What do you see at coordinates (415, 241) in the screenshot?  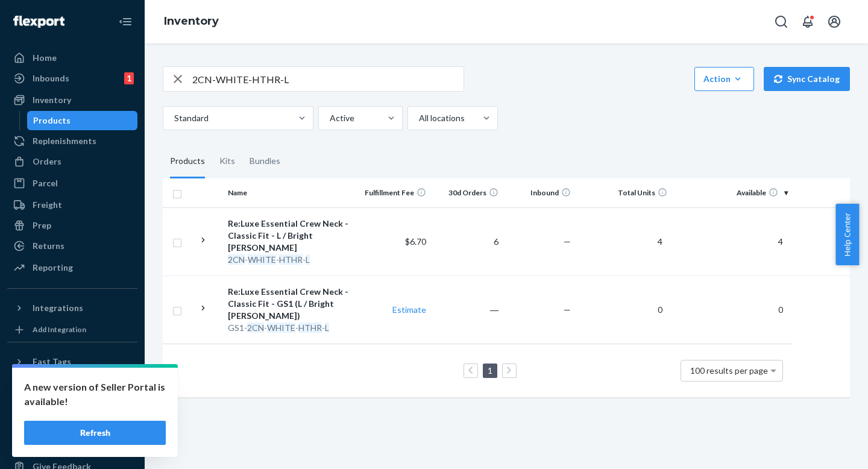 I see `span: $6.70` at bounding box center [415, 241].